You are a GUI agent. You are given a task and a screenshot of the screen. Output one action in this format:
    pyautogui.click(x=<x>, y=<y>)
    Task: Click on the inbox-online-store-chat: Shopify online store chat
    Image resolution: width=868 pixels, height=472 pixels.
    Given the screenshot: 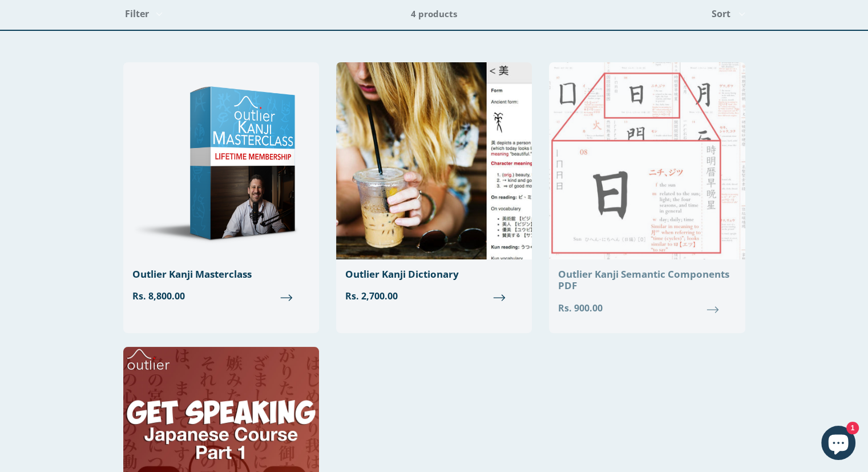 What is the action you would take?
    pyautogui.click(x=839, y=443)
    